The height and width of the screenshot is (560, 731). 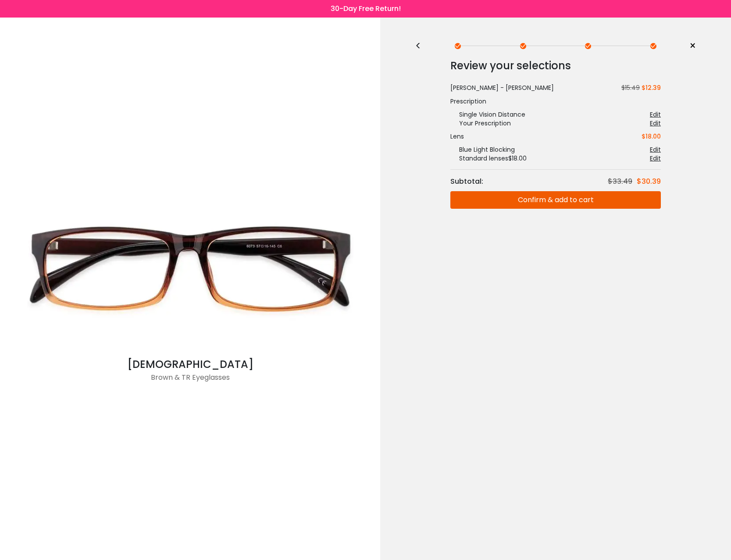 I want to click on div: Single Vision Distance, so click(x=488, y=115).